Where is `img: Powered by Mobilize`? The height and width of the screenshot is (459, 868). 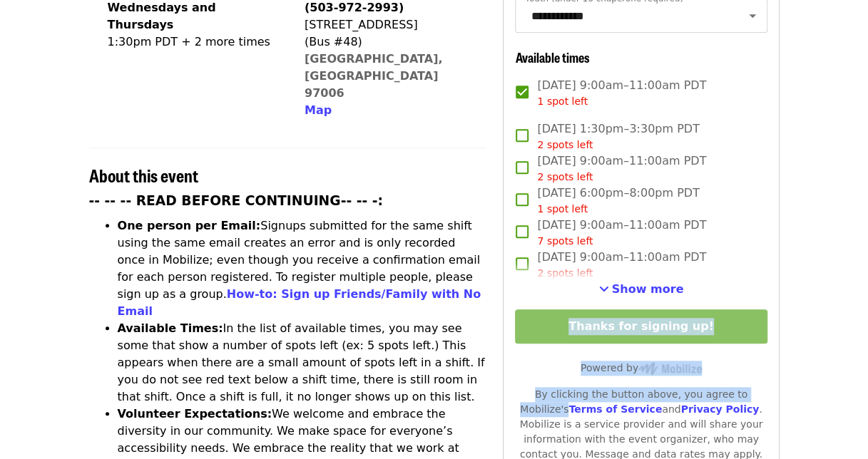
img: Powered by Mobilize is located at coordinates (670, 369).